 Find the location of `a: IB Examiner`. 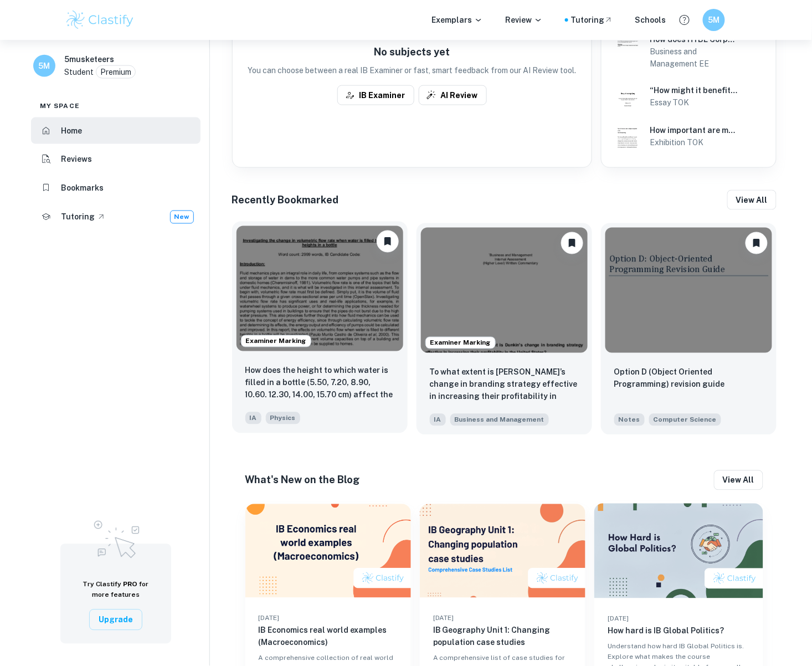

a: IB Examiner is located at coordinates (375, 95).